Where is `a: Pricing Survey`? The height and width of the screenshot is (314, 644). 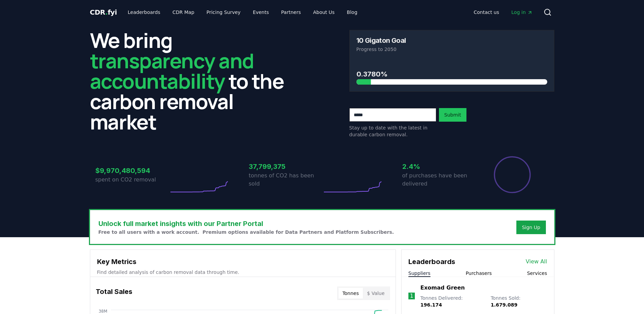
a: Pricing Survey is located at coordinates (223, 12).